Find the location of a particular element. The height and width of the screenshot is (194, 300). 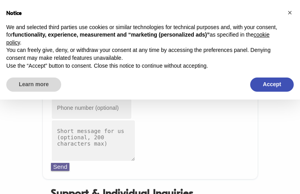

p: We and selected third parties use cookies or similar technologies for technical purposes and, wit... is located at coordinates (144, 35).